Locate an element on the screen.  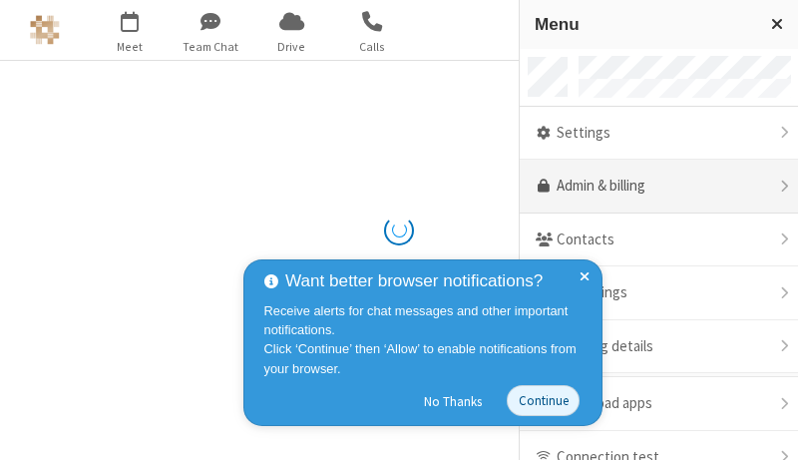
div: Settings is located at coordinates (658, 134).